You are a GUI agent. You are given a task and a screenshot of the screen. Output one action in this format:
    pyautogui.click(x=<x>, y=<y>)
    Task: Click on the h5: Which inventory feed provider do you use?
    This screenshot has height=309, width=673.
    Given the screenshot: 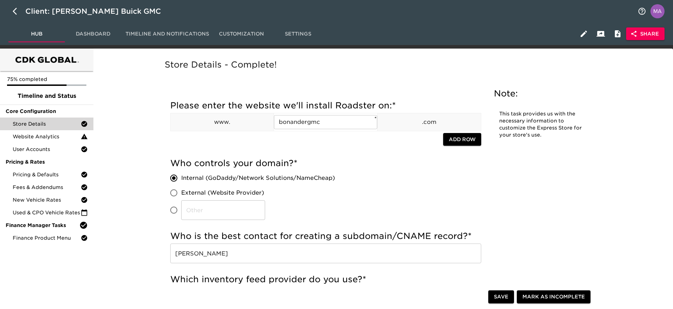 What is the action you would take?
    pyautogui.click(x=326, y=280)
    